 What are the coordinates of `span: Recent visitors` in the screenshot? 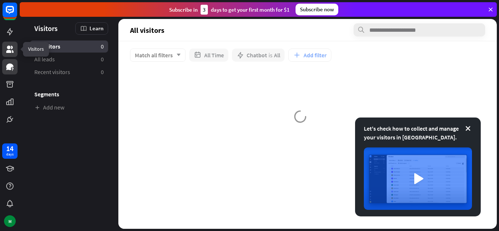 It's located at (52, 72).